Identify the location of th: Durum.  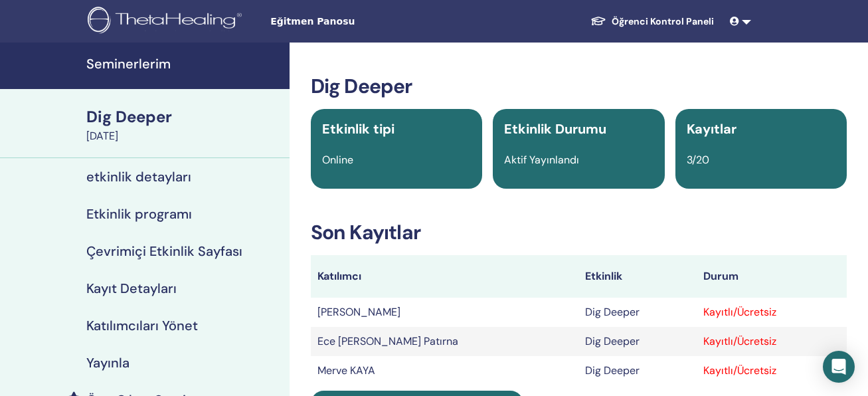
(772, 276).